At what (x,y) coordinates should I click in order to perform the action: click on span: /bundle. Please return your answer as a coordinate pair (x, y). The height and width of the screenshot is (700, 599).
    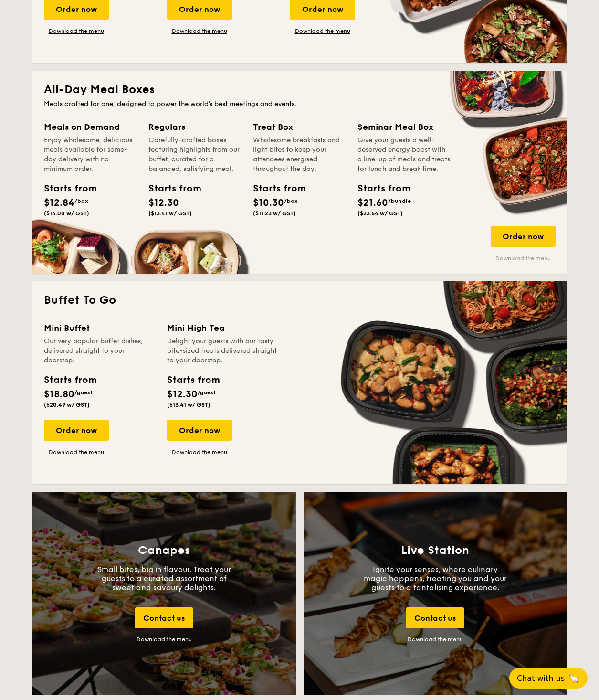
    Looking at the image, I should click on (399, 201).